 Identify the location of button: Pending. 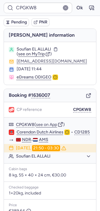
(16, 22).